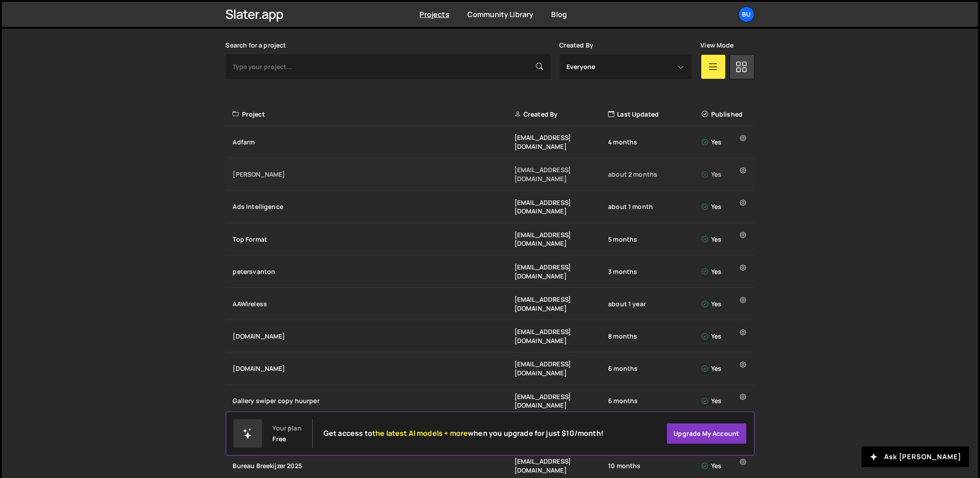 The height and width of the screenshot is (478, 980). Describe the element at coordinates (463, 433) in the screenshot. I see `h2: Get access to when you upgrade for just $10/month!` at that location.